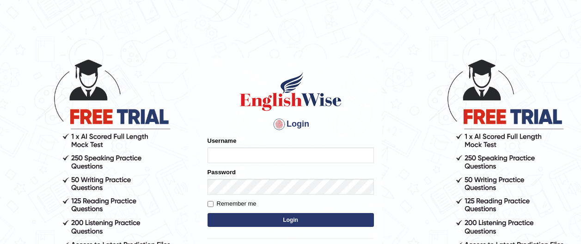 The height and width of the screenshot is (244, 581). Describe the element at coordinates (221, 172) in the screenshot. I see `label: Password` at that location.